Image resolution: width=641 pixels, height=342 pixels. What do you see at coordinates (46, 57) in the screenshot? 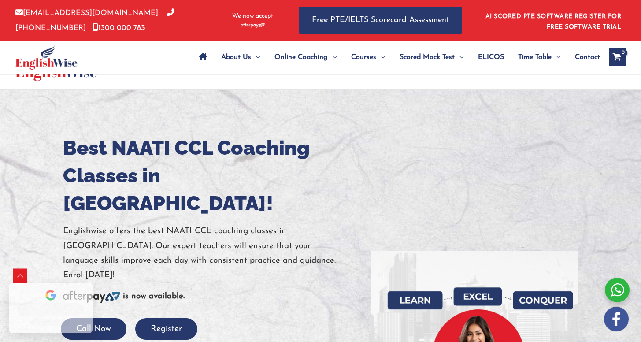
I see `img: cropped-ew-logo` at bounding box center [46, 57].